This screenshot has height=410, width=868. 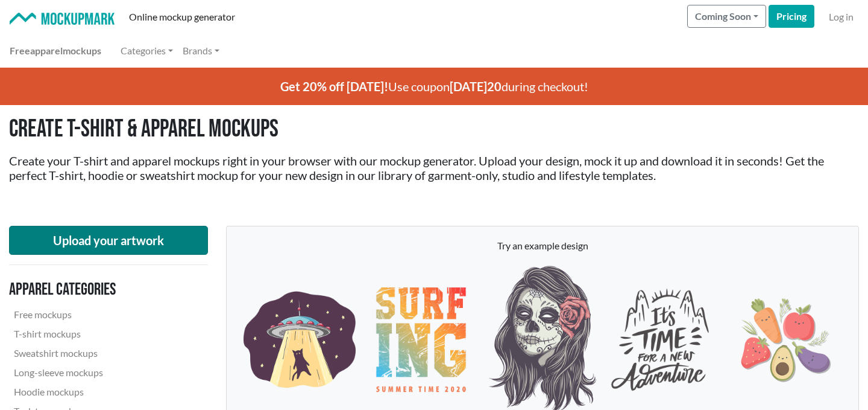 What do you see at coordinates (201, 51) in the screenshot?
I see `a: Brands` at bounding box center [201, 51].